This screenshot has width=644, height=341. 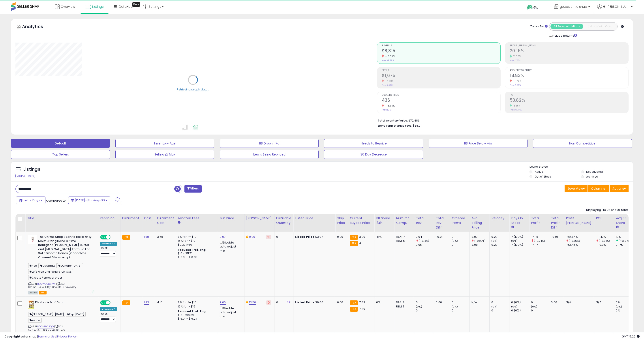 I want to click on a: 9.99, so click(x=252, y=237).